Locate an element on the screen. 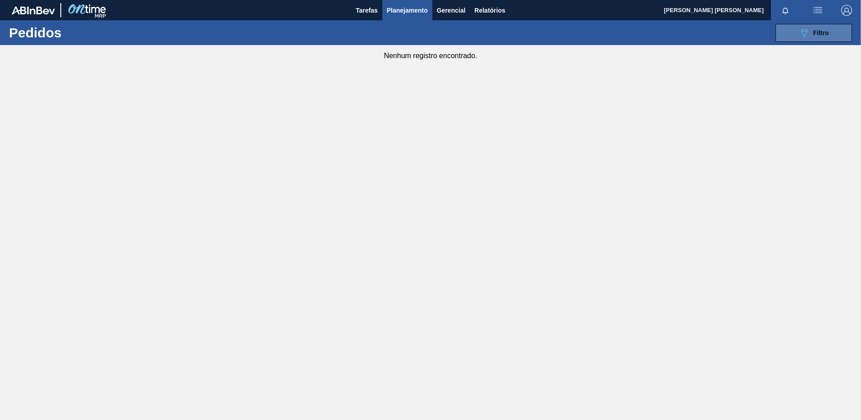 This screenshot has height=420, width=861. img: TNhmsLtSVTkK8tSr43FrP2fwEKptu5GPRR3wAAAABJRU5ErkJggg== is located at coordinates (33, 10).